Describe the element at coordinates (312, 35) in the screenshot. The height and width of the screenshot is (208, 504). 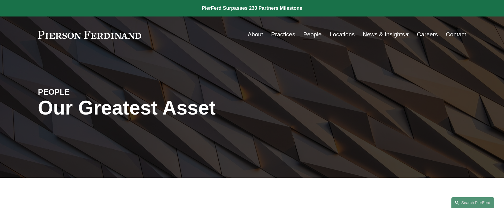
I see `a: People` at that location.